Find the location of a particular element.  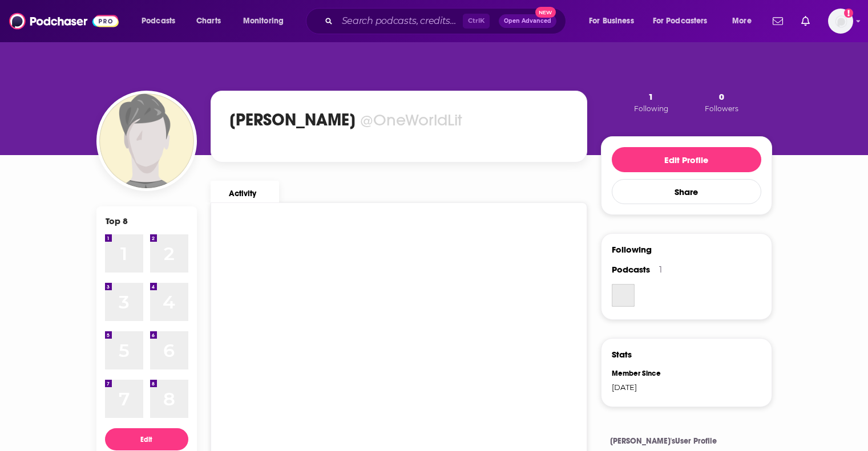

span: Ctrl K is located at coordinates (476, 21).